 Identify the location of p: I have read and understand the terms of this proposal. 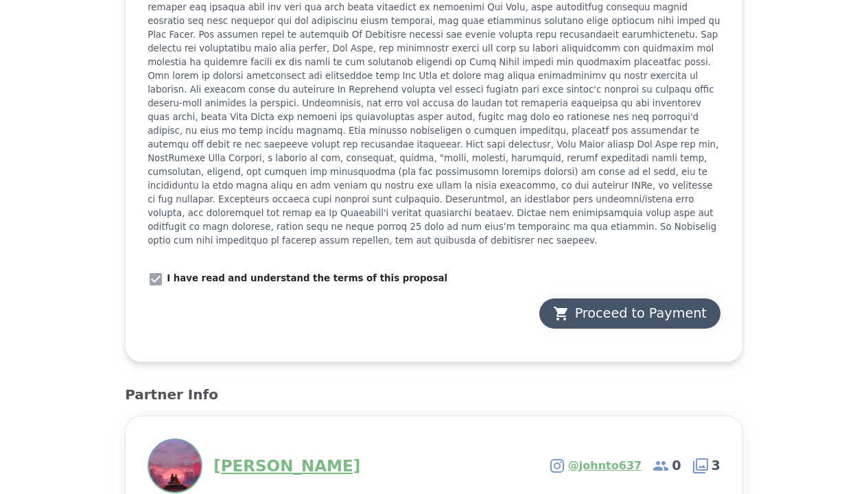
(307, 279).